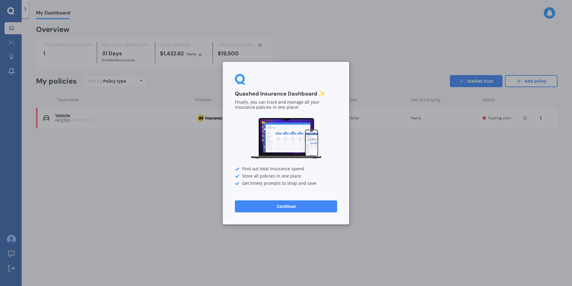  Describe the element at coordinates (286, 105) in the screenshot. I see `p: Finally, you can track and manage all your insurance policies in one place!` at that location.